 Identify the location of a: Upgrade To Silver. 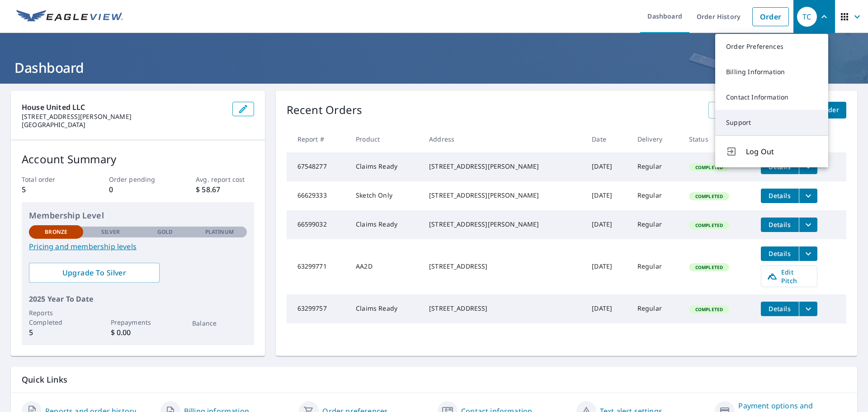
(94, 273).